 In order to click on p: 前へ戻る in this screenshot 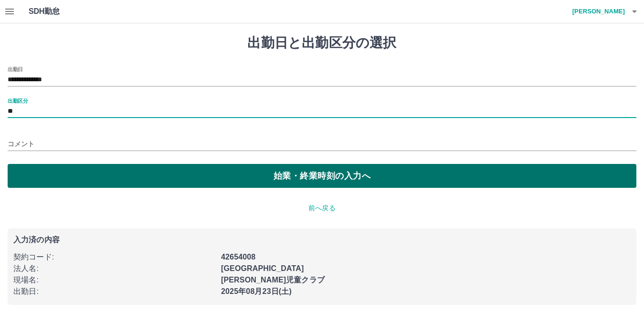, I will do `click(322, 208)`.